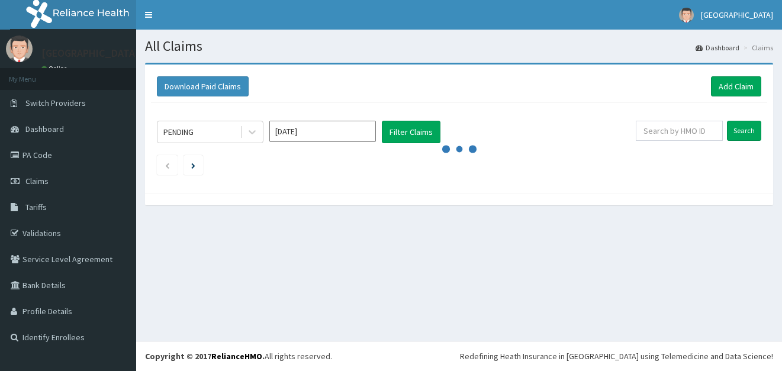  Describe the element at coordinates (167, 165) in the screenshot. I see `a: Previous page` at that location.